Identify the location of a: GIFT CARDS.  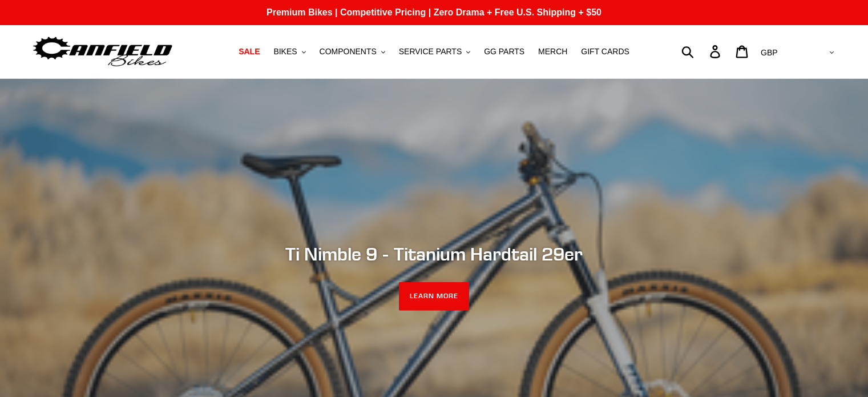
(605, 52).